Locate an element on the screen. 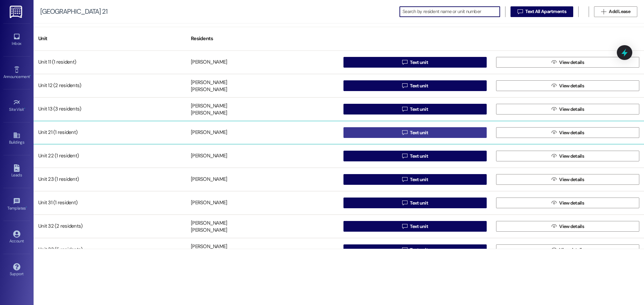 This screenshot has height=305, width=644. div: Unit 21 (1 resident) is located at coordinates (110, 133).